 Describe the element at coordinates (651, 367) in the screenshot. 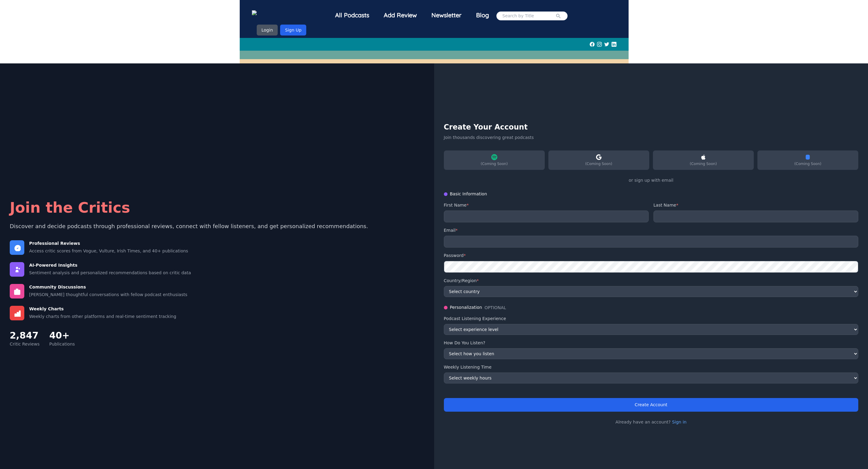

I see `label: Weekly Listening Time` at that location.